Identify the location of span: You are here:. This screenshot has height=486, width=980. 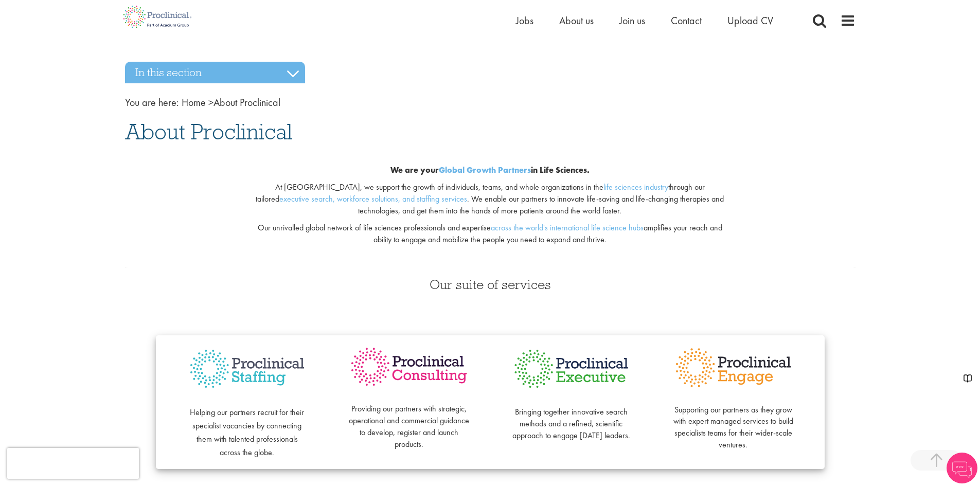
(151, 102).